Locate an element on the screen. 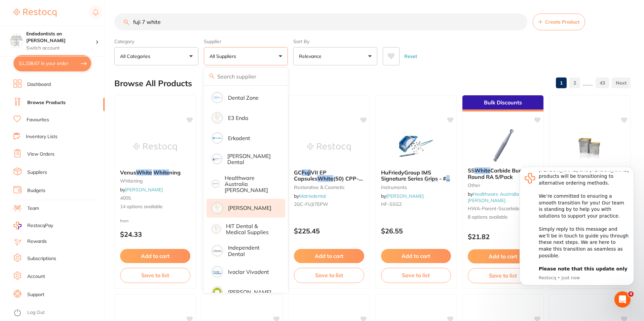 The image size is (644, 321). a: Rewards is located at coordinates (37, 241).